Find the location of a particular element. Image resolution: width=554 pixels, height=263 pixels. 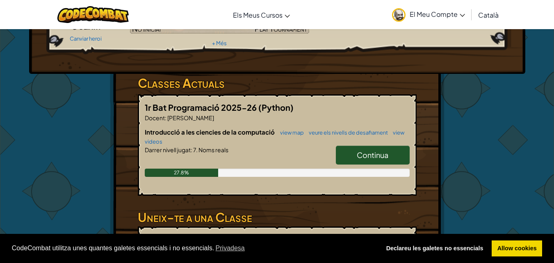

a: Canviar heroi is located at coordinates (86, 39).